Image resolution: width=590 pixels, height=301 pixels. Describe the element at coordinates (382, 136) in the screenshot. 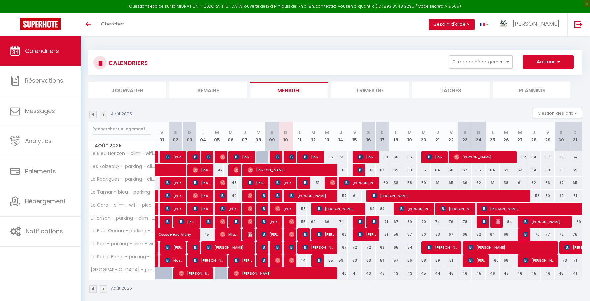

I see `th: 17` at that location.